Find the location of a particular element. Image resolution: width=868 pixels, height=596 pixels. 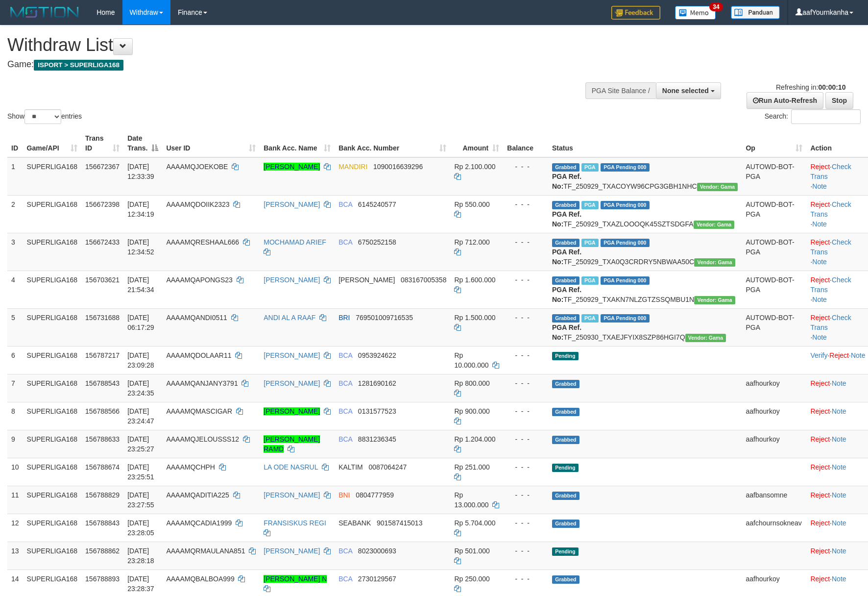

th: Op: activate to sort column ascending is located at coordinates (774, 143).